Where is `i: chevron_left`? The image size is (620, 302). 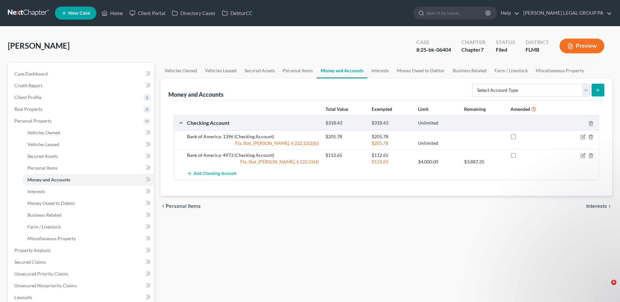
i: chevron_left is located at coordinates (163, 206).